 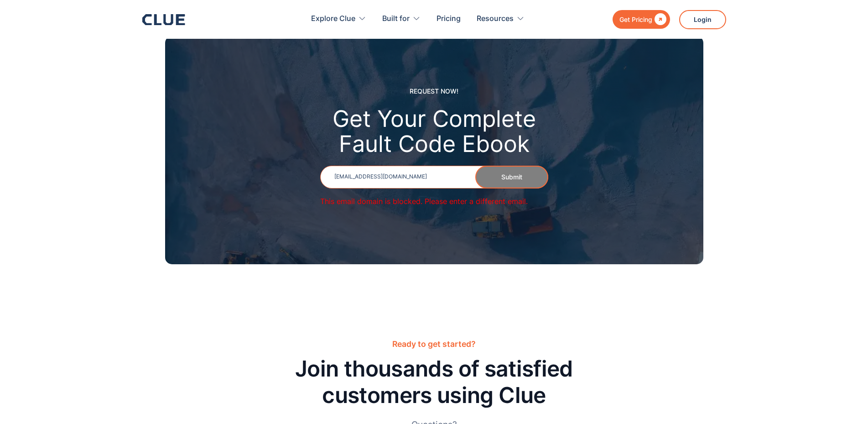 I want to click on div: Ready to get started?, so click(x=434, y=344).